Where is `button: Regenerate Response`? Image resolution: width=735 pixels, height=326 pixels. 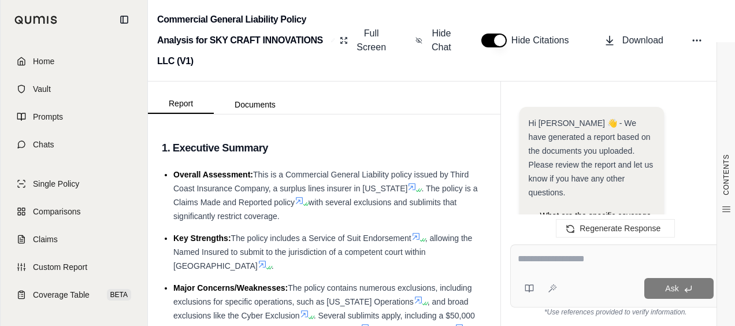 button: Regenerate Response is located at coordinates (615, 228).